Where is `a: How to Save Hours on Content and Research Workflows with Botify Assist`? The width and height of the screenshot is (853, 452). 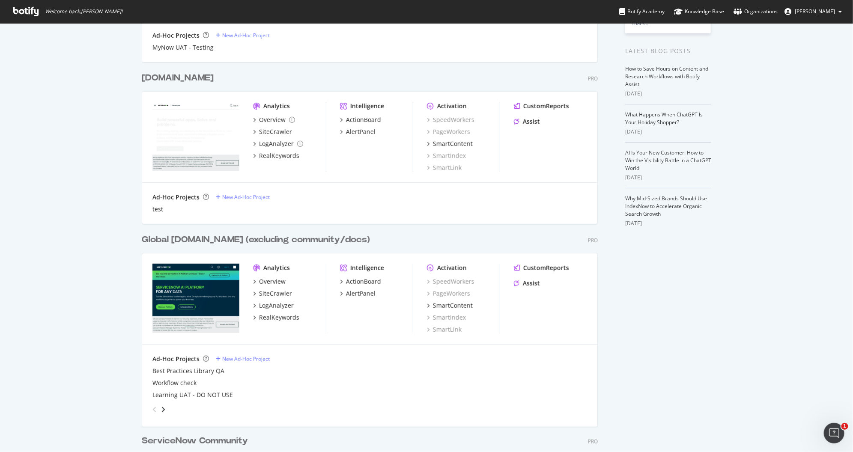
a: How to Save Hours on Content and Research Workflows with Botify Assist is located at coordinates (667, 76).